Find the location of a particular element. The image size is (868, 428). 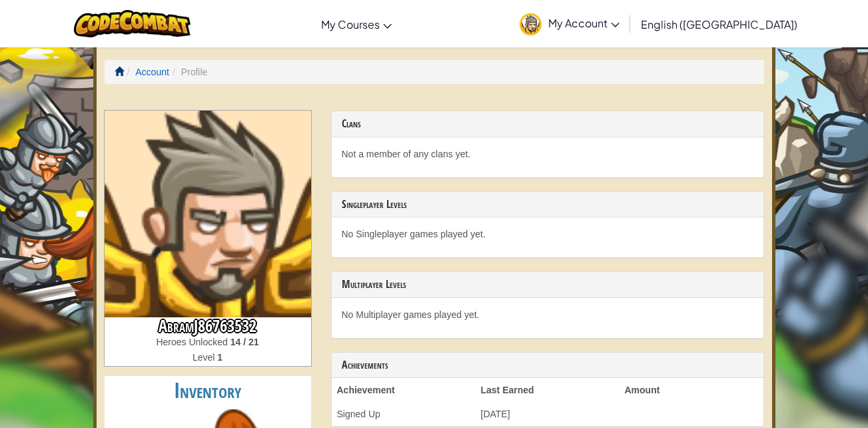

h3: Multiplayer Levels is located at coordinates (547, 285).